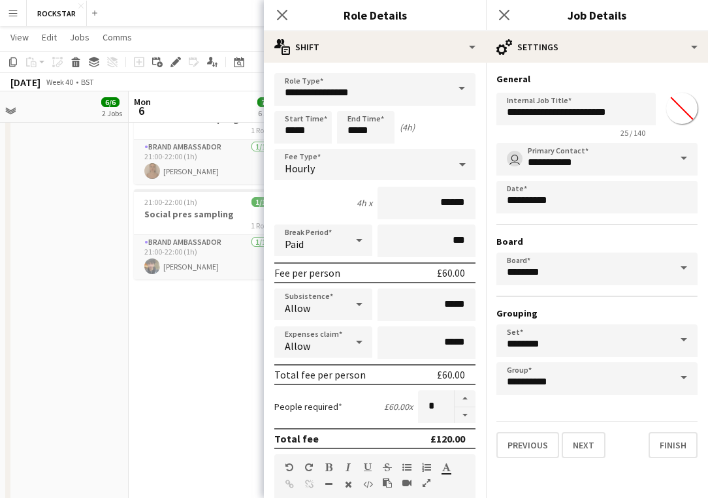  I want to click on span: 21:00-22:00 (1h), so click(170, 202).